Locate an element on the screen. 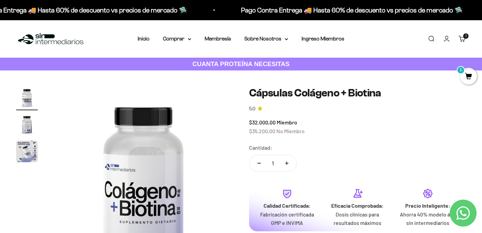 This screenshot has width=482, height=233. p: Dosis clínicas para resultados máximos is located at coordinates (357, 218).